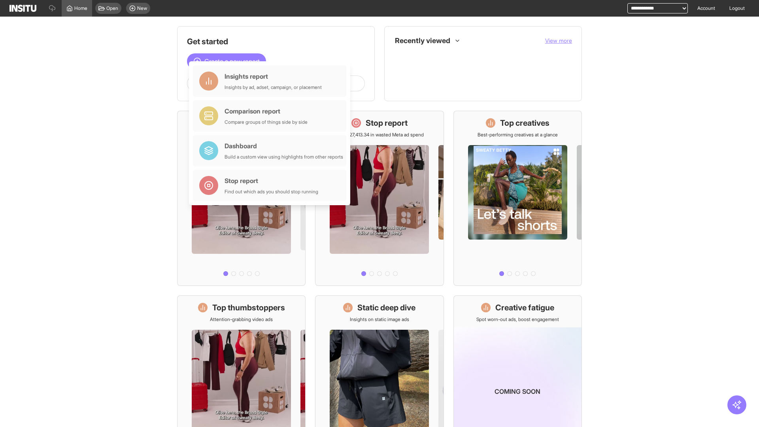 Image resolution: width=759 pixels, height=427 pixels. Describe the element at coordinates (266, 111) in the screenshot. I see `div: Comparison report` at that location.